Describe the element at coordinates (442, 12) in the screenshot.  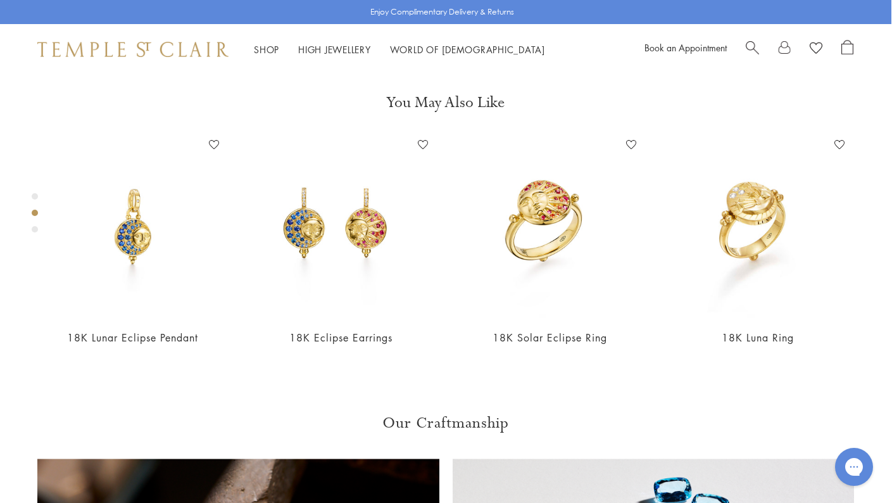
I see `p: Enjoy Complimentary Delivery & Returns` at that location.